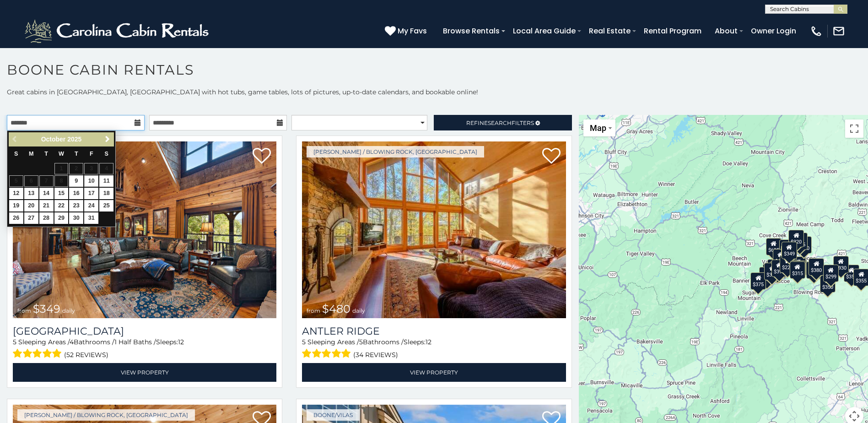  What do you see at coordinates (434, 331) in the screenshot?
I see `a: Antler Ridge` at bounding box center [434, 331].